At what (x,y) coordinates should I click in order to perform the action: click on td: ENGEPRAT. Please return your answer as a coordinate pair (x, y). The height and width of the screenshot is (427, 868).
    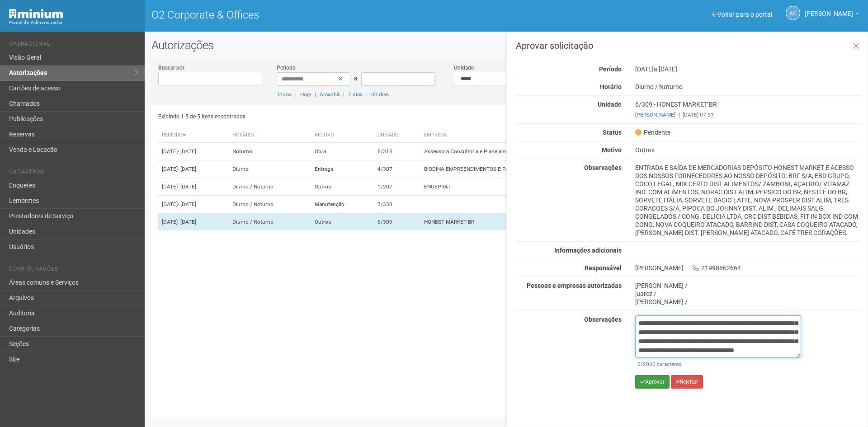
    Looking at the image, I should click on (537, 187).